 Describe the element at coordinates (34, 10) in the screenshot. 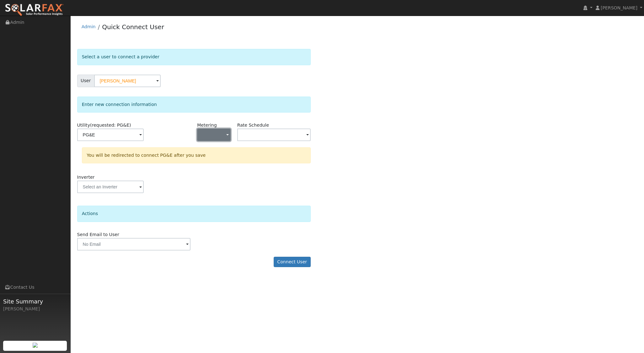

I see `img: SolarFax` at that location.